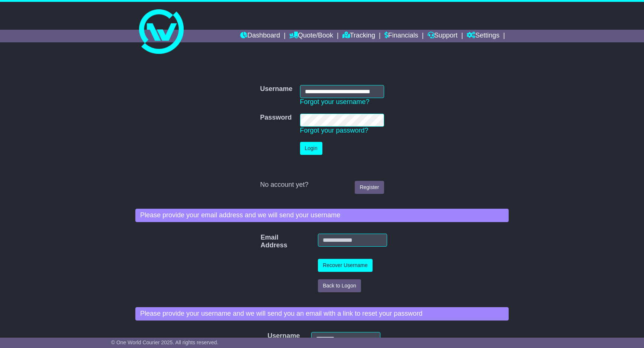 This screenshot has height=348, width=644. I want to click on div: Please provide your email address and we will send your username, so click(322, 215).